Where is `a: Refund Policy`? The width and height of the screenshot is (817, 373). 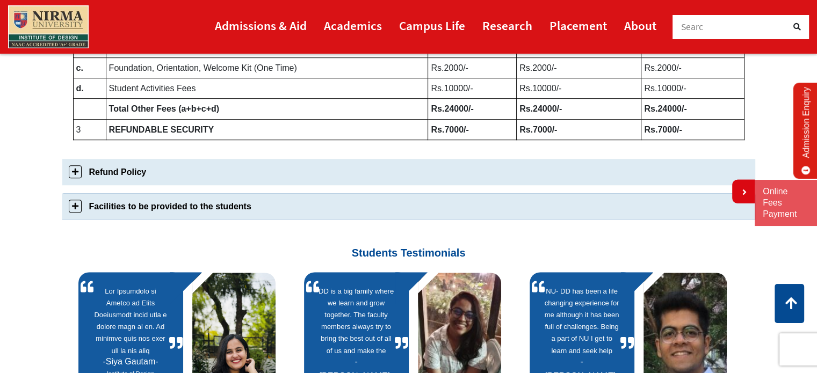
a: Refund Policy is located at coordinates (409, 172).